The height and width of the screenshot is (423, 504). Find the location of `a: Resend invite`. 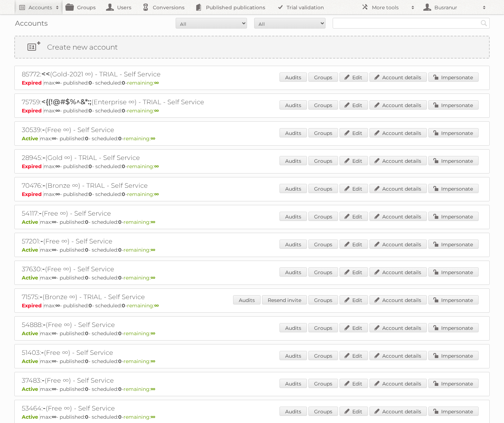

a: Resend invite is located at coordinates (284, 300).